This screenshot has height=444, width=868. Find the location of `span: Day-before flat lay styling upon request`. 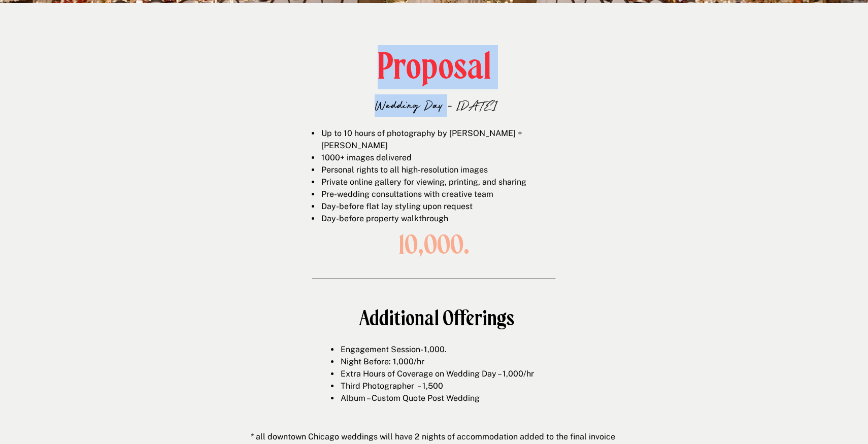

span: Day-before flat lay styling upon request is located at coordinates (397, 206).